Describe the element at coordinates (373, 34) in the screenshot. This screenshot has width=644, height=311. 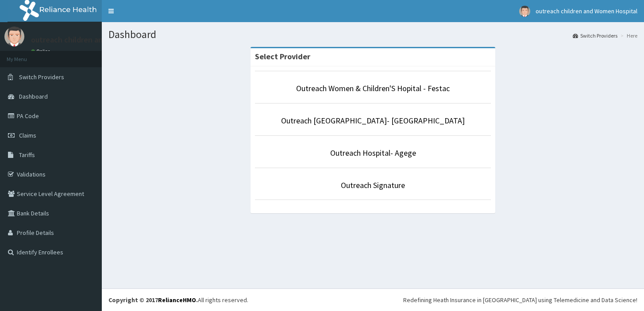
I see `h1: Dashboard` at that location.